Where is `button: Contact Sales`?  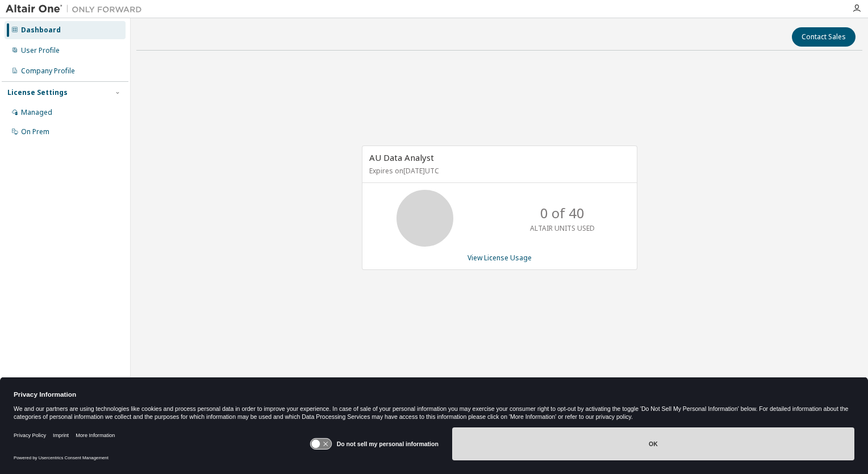 button: Contact Sales is located at coordinates (824, 37).